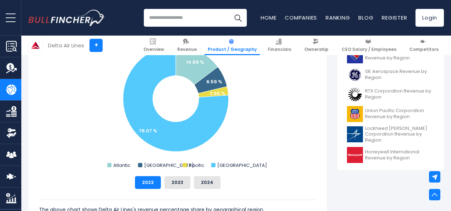  Describe the element at coordinates (317, 45) in the screenshot. I see `a: Ownership` at that location.